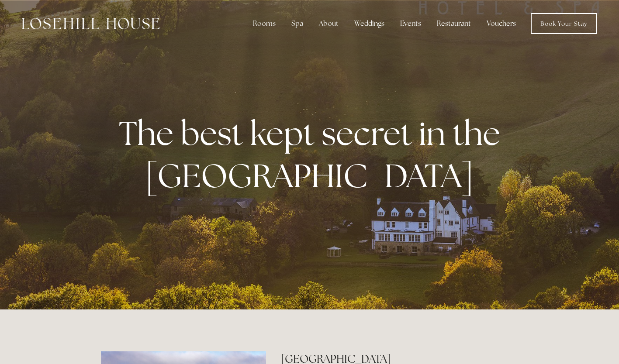 The image size is (619, 364). I want to click on div: About, so click(328, 24).